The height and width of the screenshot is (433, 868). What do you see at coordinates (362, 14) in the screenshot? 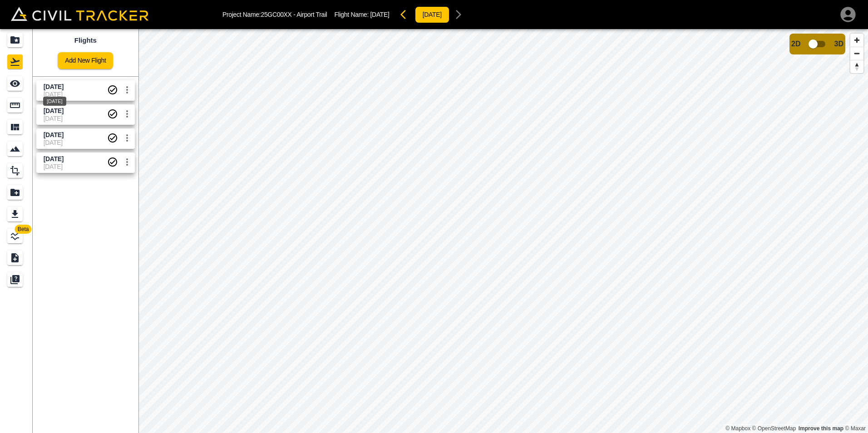
I see `p: Flight Name:` at bounding box center [362, 14].